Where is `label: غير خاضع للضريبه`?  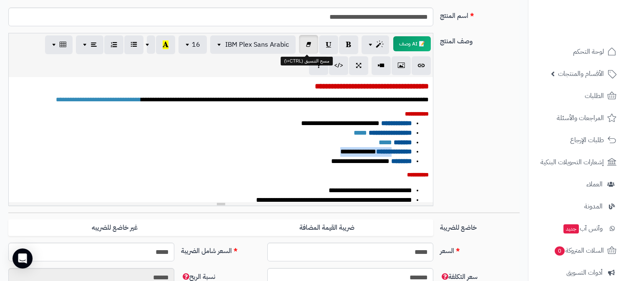
label: غير خاضع للضريبه is located at coordinates (114, 228).